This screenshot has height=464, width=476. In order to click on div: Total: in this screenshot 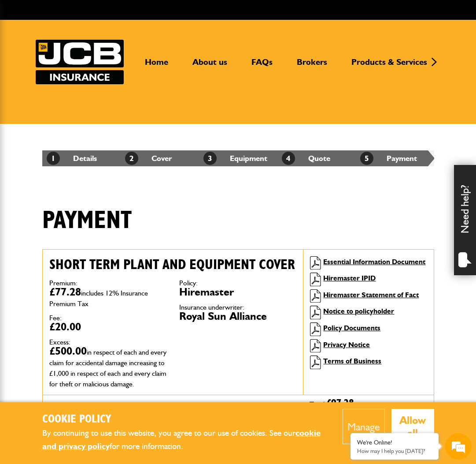, I will do `click(368, 404)`.